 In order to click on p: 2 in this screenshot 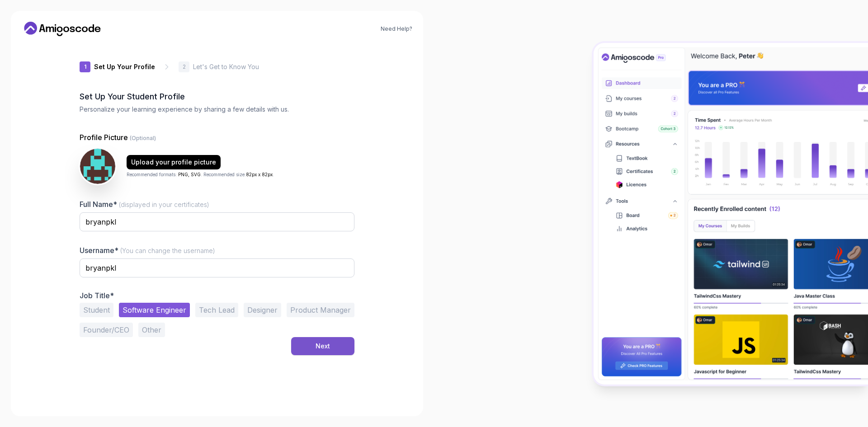, I will do `click(184, 67)`.